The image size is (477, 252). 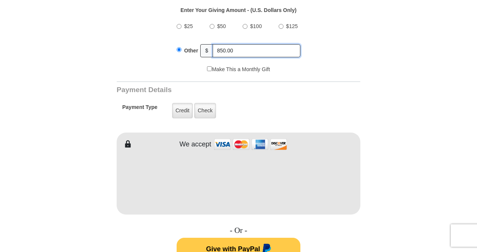 What do you see at coordinates (291, 26) in the screenshot?
I see `span: $125` at bounding box center [291, 26].